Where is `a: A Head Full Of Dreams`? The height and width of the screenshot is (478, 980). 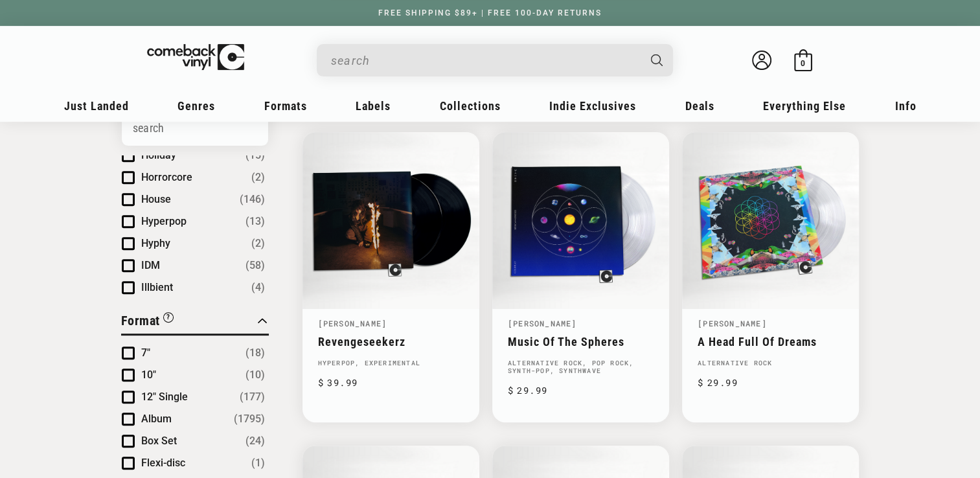
a: A Head Full Of Dreams is located at coordinates (770, 341).